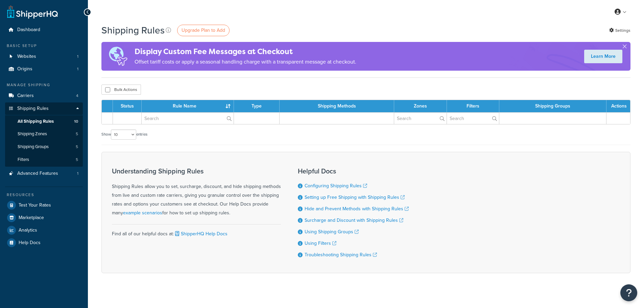 This screenshot has height=308, width=644. What do you see at coordinates (44, 30) in the screenshot?
I see `li: Dashboard` at bounding box center [44, 30].